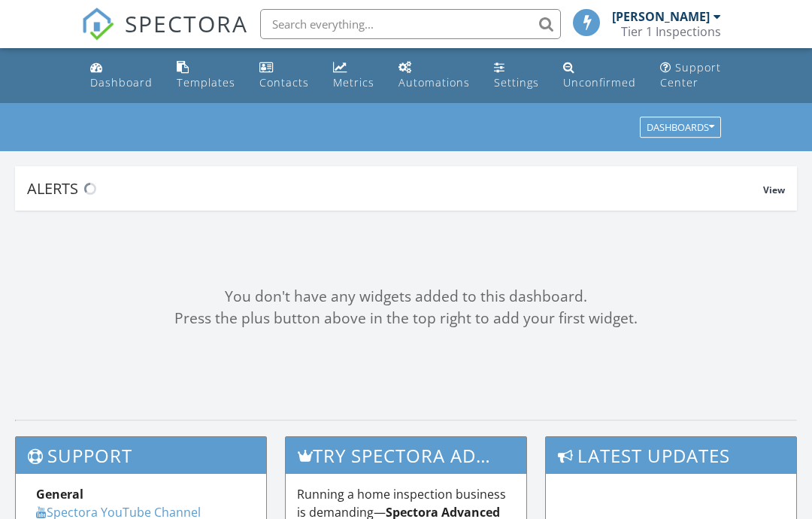  What do you see at coordinates (165, 36) in the screenshot?
I see `a: SPECTORA` at bounding box center [165, 36].